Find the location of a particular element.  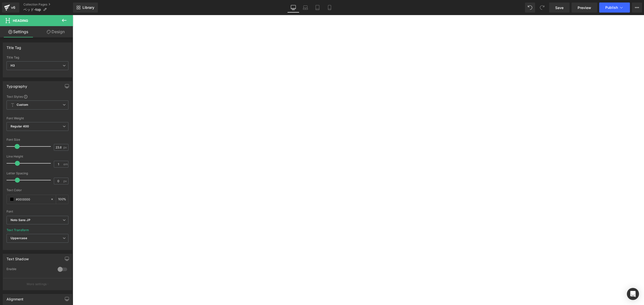

button: More is located at coordinates (636, 8).